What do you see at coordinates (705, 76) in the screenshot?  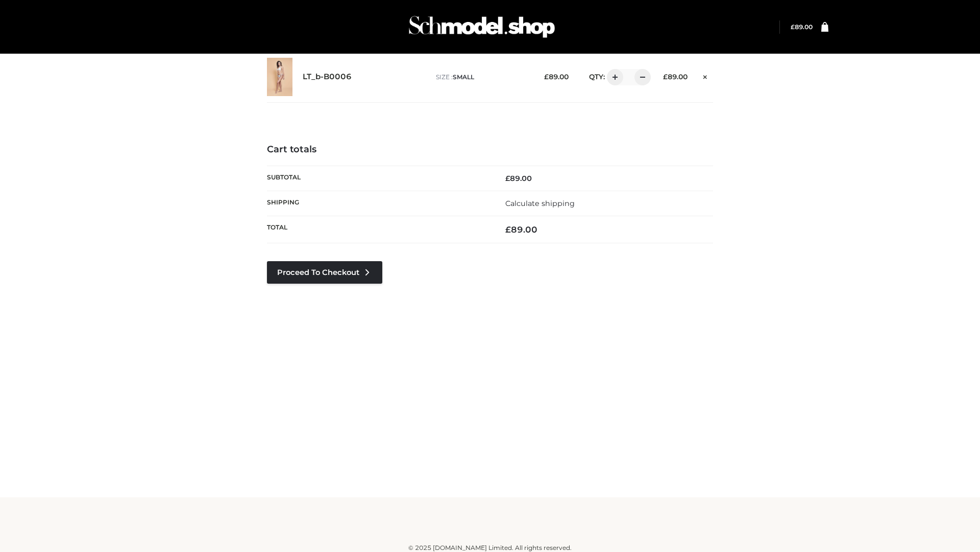 I see `a: Remove this item` at bounding box center [705, 76].